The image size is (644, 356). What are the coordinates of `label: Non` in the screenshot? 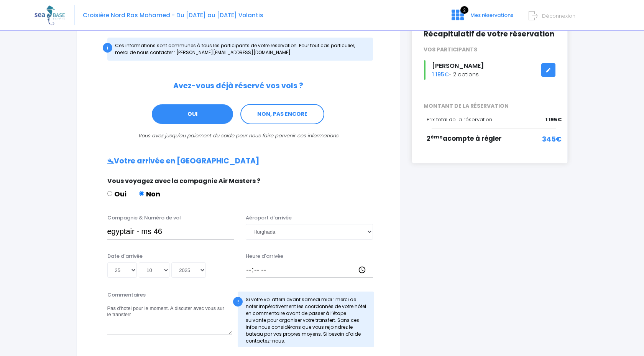 It's located at (150, 193).